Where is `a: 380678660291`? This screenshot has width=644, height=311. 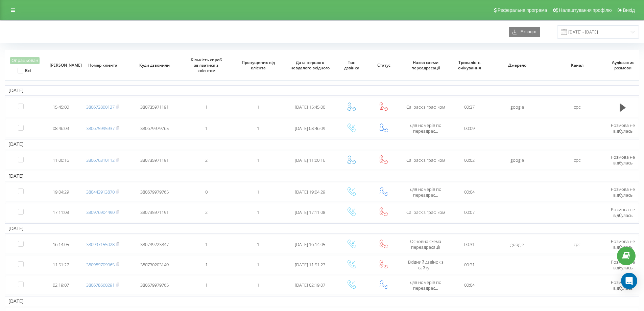
a: 380678660291 is located at coordinates (101, 285).